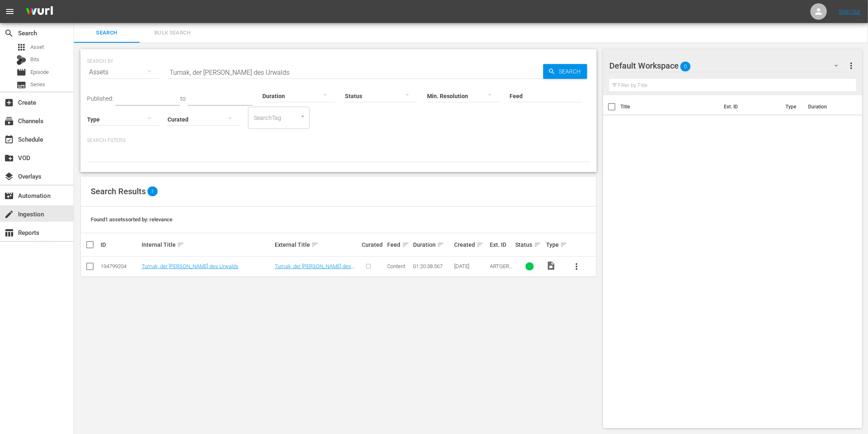 The width and height of the screenshot is (868, 434). I want to click on div: 01:20:38.567, so click(433, 266).